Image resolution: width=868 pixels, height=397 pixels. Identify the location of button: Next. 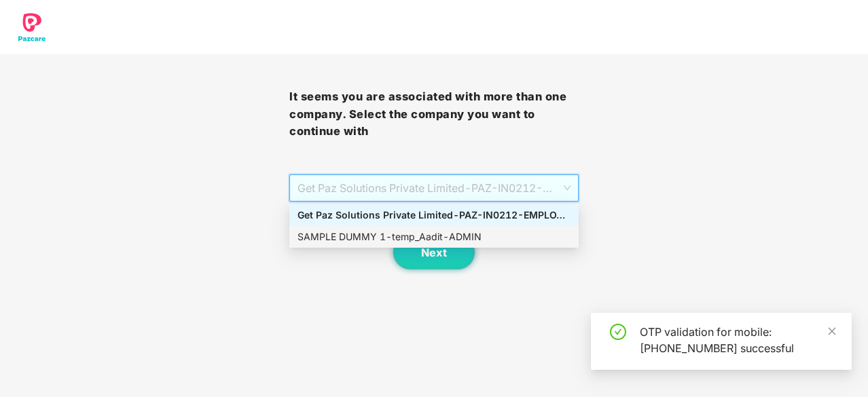
(434, 253).